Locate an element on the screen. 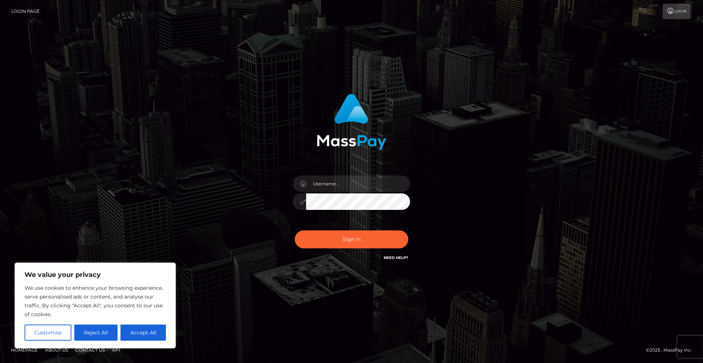  a: Contact Us is located at coordinates (90, 350).